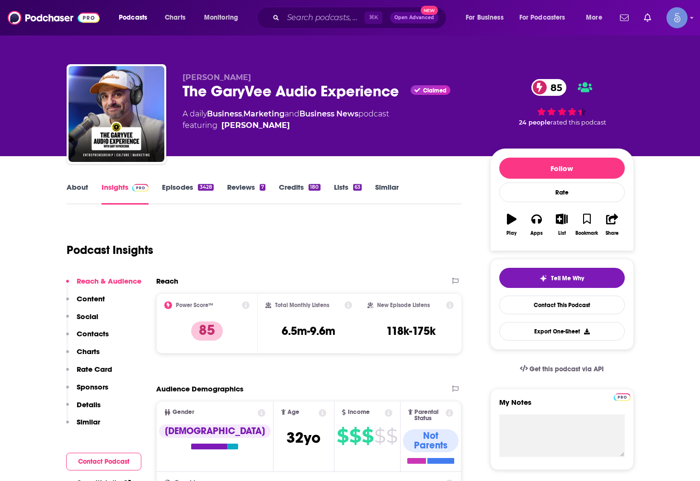 The width and height of the screenshot is (700, 481). Describe the element at coordinates (536, 225) in the screenshot. I see `button: Apps` at that location.